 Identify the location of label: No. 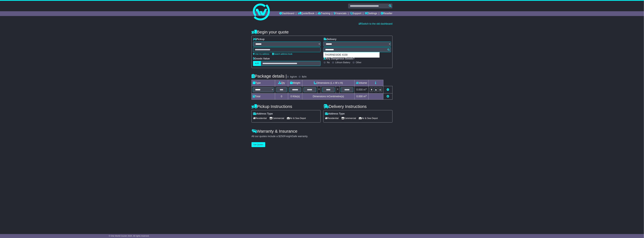
(328, 62).